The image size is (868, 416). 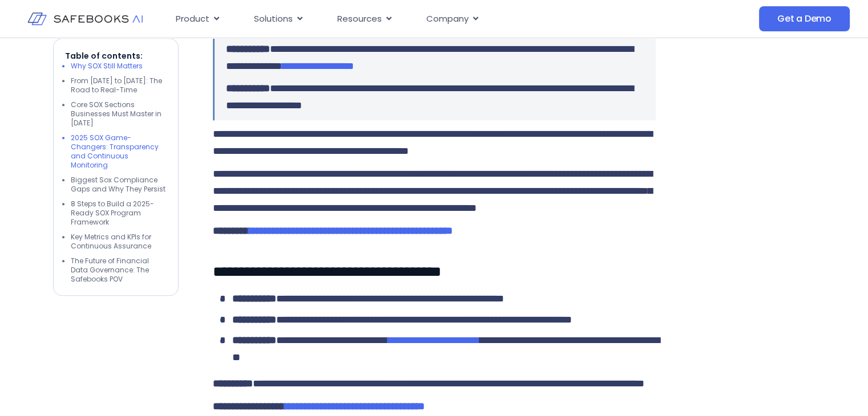 I want to click on span: Get a Demo, so click(x=804, y=19).